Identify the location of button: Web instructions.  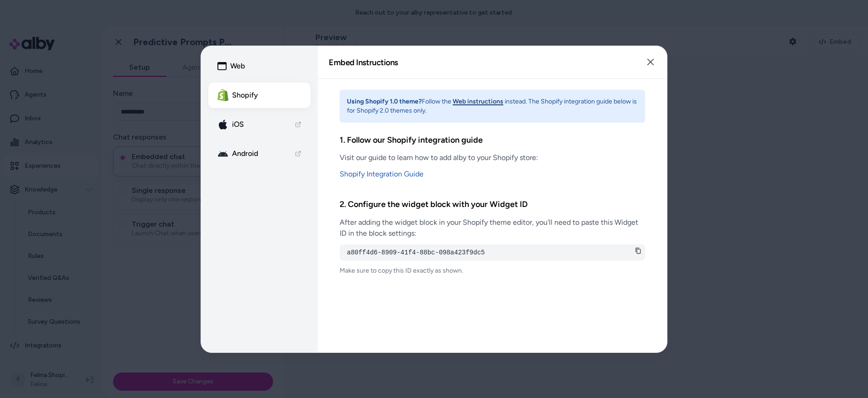
(478, 101).